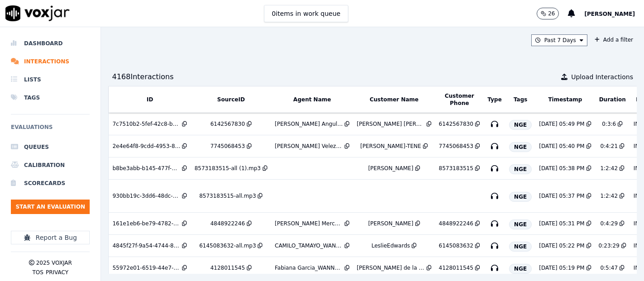 The height and width of the screenshot is (281, 644). Describe the element at coordinates (150, 99) in the screenshot. I see `button: ID` at that location.